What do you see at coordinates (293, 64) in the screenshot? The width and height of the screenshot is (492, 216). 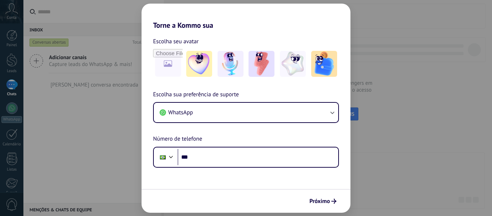 I see `img: -4.jpeg` at bounding box center [293, 64].